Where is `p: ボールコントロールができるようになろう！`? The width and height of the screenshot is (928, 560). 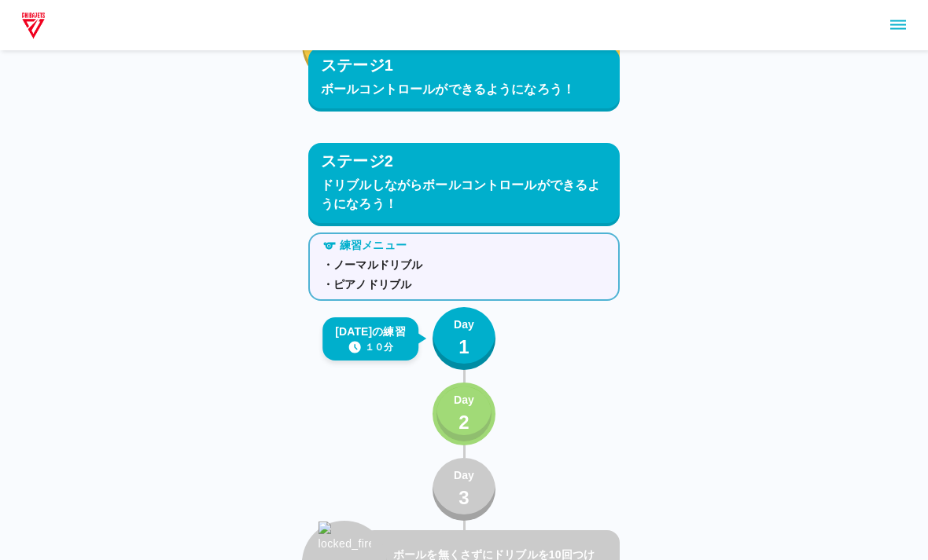
p: ボールコントロールができるようになろう！ is located at coordinates (464, 89).